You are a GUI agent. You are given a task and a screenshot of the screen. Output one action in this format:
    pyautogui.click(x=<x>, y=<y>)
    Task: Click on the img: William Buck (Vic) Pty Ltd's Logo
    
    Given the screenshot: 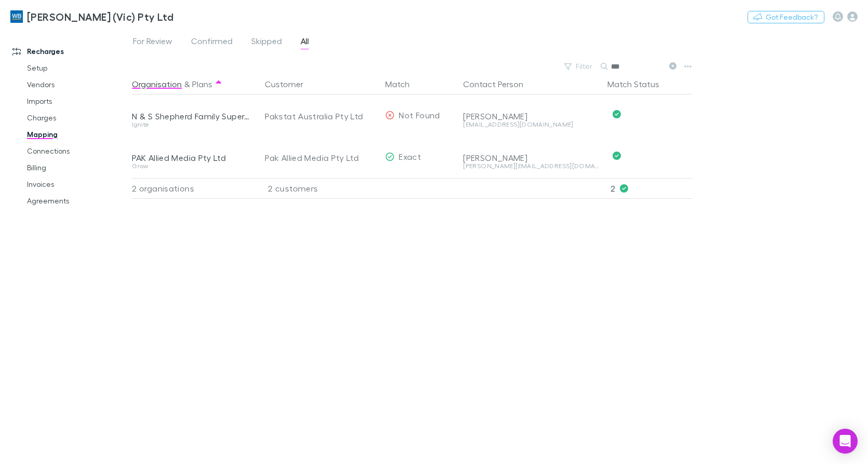 What is the action you would take?
    pyautogui.click(x=17, y=17)
    